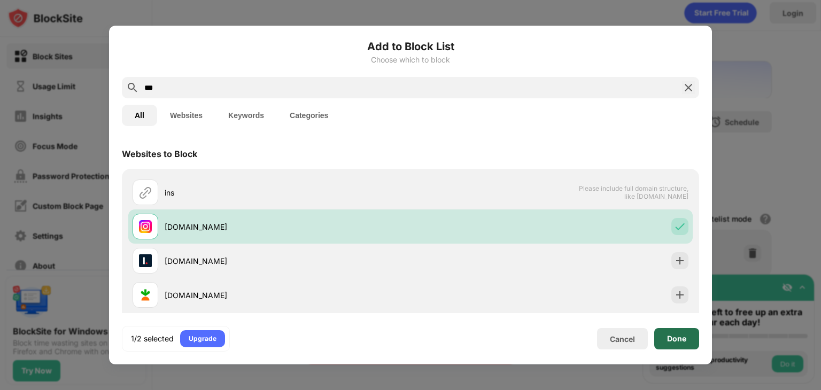 This screenshot has height=390, width=821. What do you see at coordinates (287, 192) in the screenshot?
I see `div: ins` at bounding box center [287, 192].